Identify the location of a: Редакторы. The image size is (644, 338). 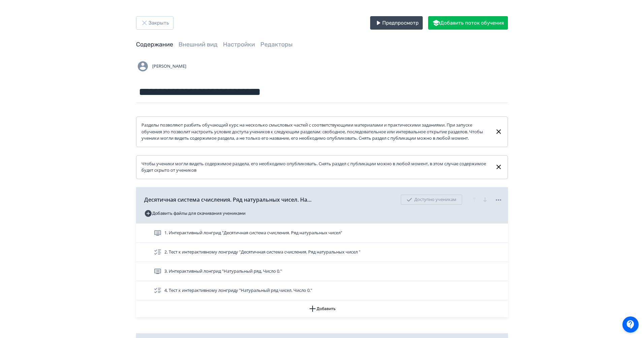
(276, 44).